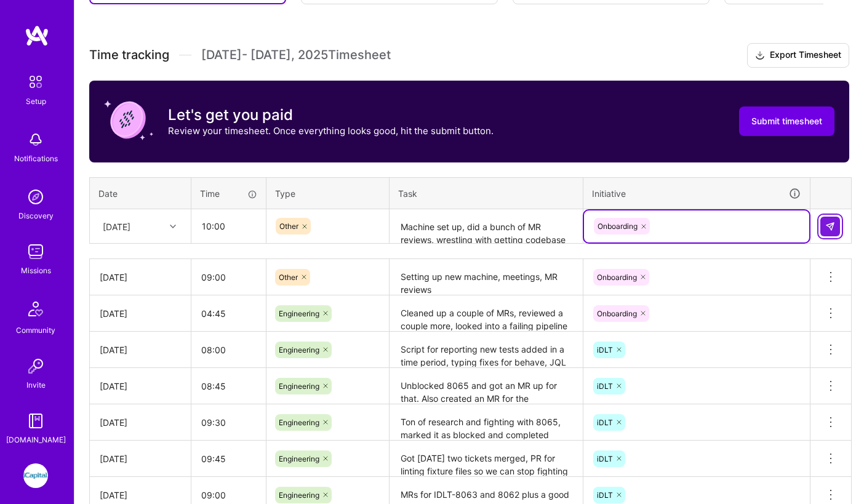  Describe the element at coordinates (173, 226) in the screenshot. I see `i: icon Chevron` at that location.